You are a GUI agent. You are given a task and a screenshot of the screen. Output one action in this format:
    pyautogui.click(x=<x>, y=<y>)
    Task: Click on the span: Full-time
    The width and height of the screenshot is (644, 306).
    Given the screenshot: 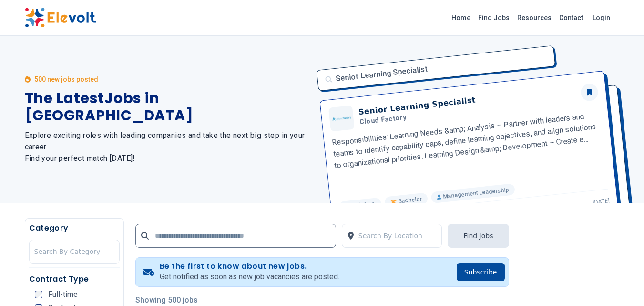 What is the action you would take?
    pyautogui.click(x=63, y=295)
    